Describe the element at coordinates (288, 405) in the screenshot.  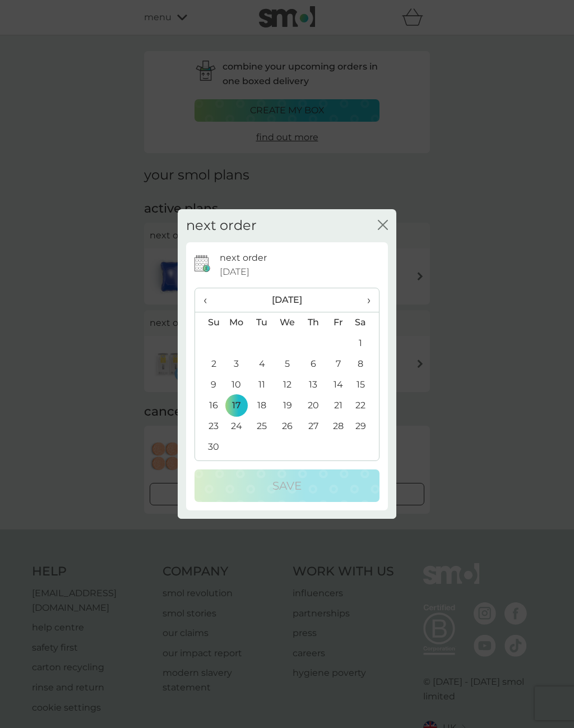
I see `td: 19` at that location.